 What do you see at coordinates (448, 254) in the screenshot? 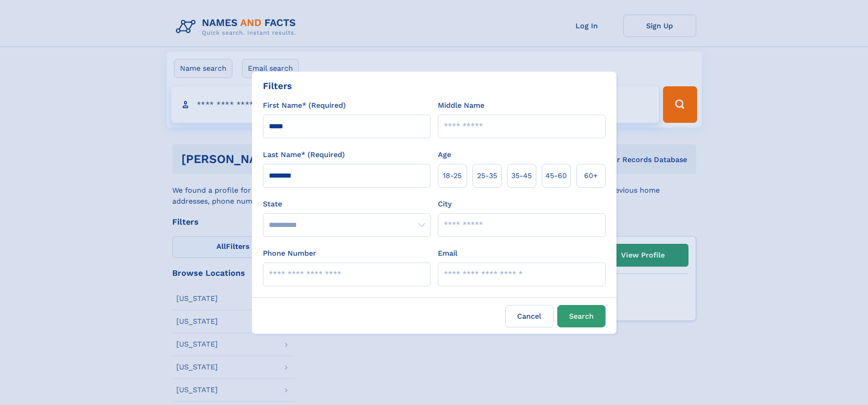
I see `label: Email` at bounding box center [448, 254].